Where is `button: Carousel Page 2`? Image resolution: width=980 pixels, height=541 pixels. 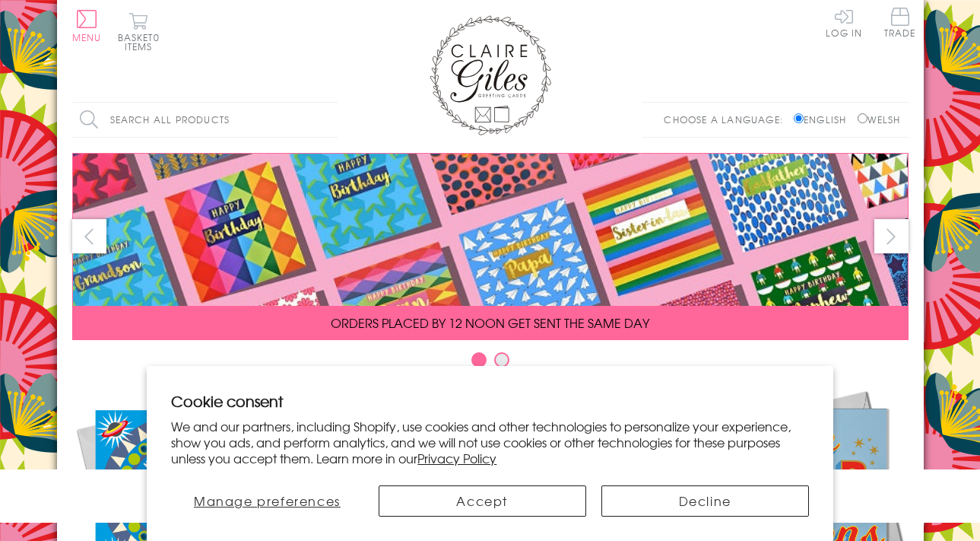
button: Carousel Page 2 is located at coordinates (502, 360).